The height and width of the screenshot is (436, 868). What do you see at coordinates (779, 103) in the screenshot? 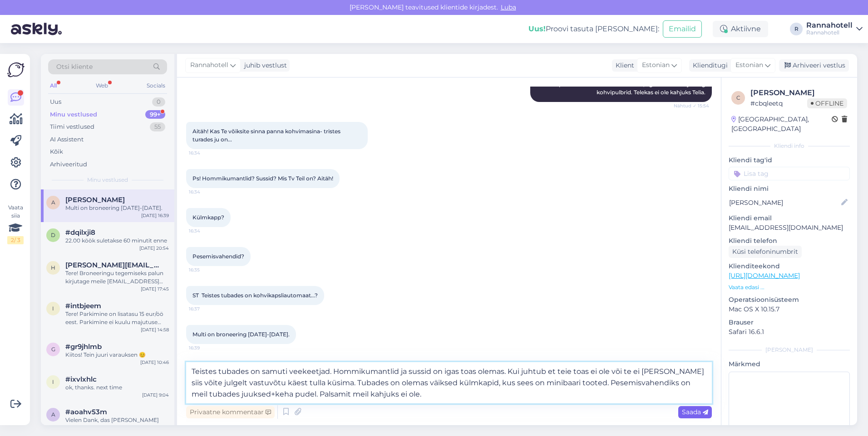
I see `div: # cbqleetq` at bounding box center [779, 103].